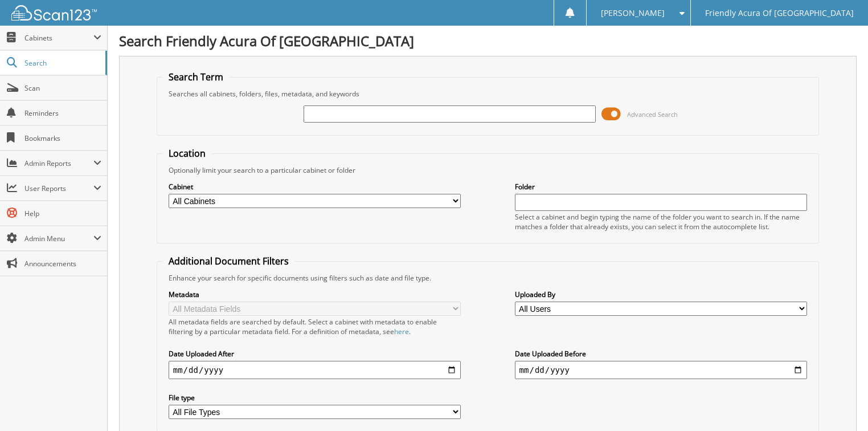 The width and height of the screenshot is (868, 431). What do you see at coordinates (661, 222) in the screenshot?
I see `div: Select a cabinet and begin typing the name of the folder you want to search in. If the name match...` at bounding box center [661, 222].